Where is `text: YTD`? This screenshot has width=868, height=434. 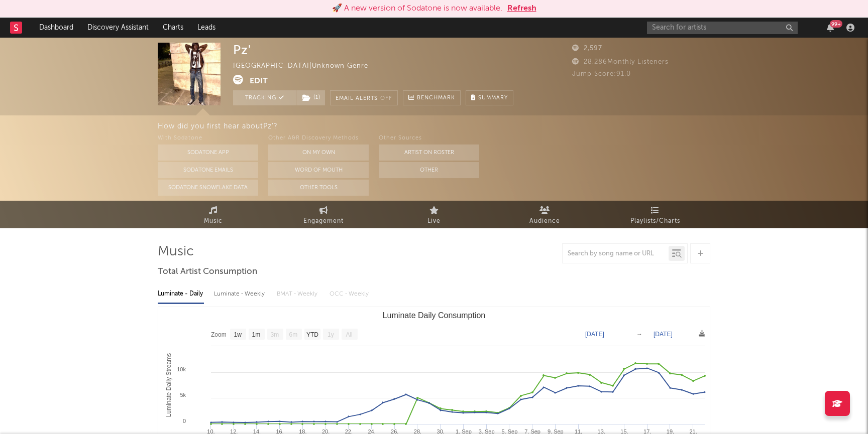 text: YTD is located at coordinates (312, 335).